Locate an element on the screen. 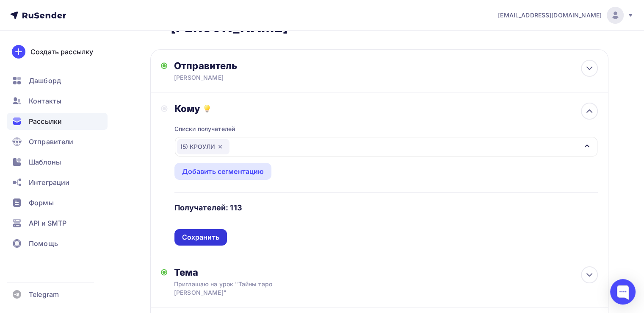 Image resolution: width=644 pixels, height=313 pixels. div: Добавить сегментацию is located at coordinates (223, 171).